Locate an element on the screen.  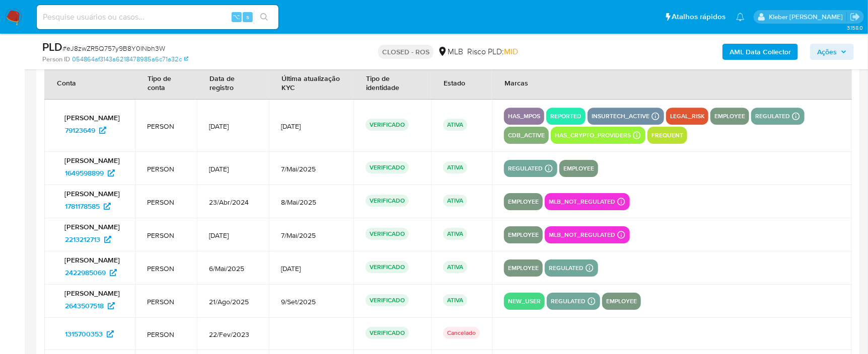
p: kleber.bueno@mercadolivre.com is located at coordinates (807, 16).